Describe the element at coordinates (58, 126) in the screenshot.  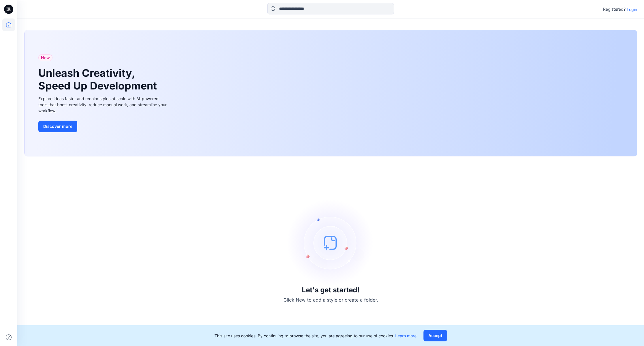
I see `button: Discover more` at that location.